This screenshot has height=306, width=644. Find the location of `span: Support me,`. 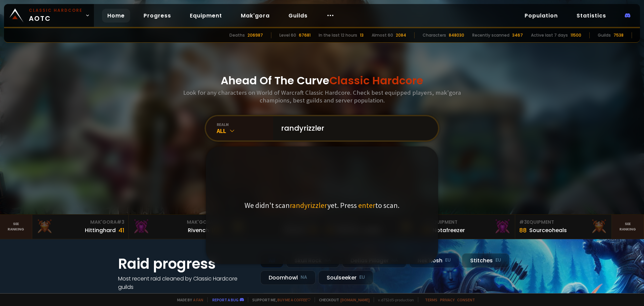

span: Support me, is located at coordinates (279, 300).